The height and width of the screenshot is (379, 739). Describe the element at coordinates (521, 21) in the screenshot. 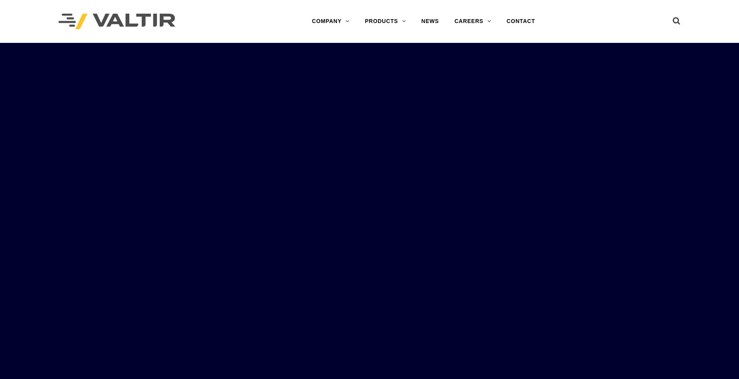

I see `a: CONTACT` at that location.